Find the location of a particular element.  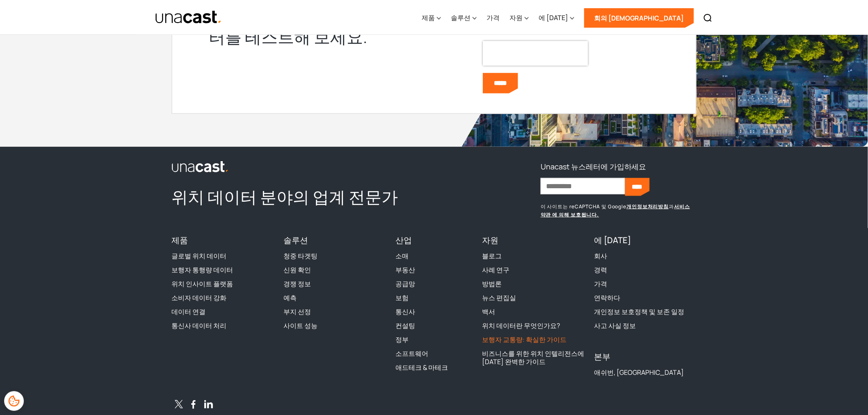

a: 소비자 데이터 강화 is located at coordinates (199, 298).